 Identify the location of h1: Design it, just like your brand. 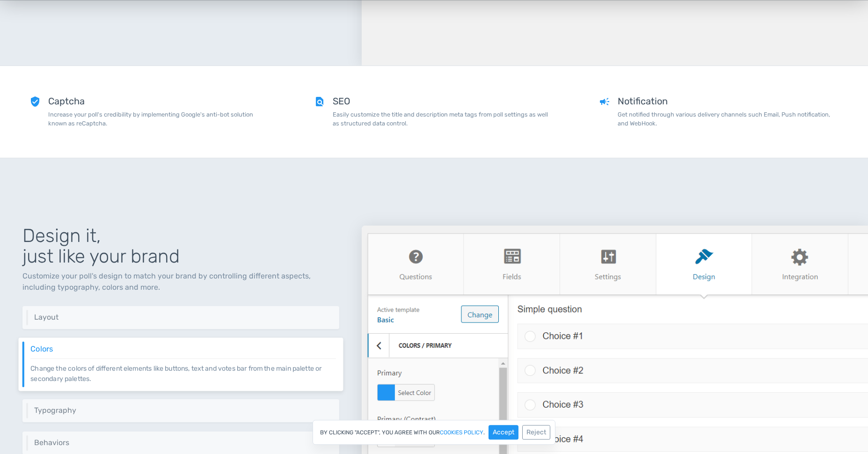
(181, 246).